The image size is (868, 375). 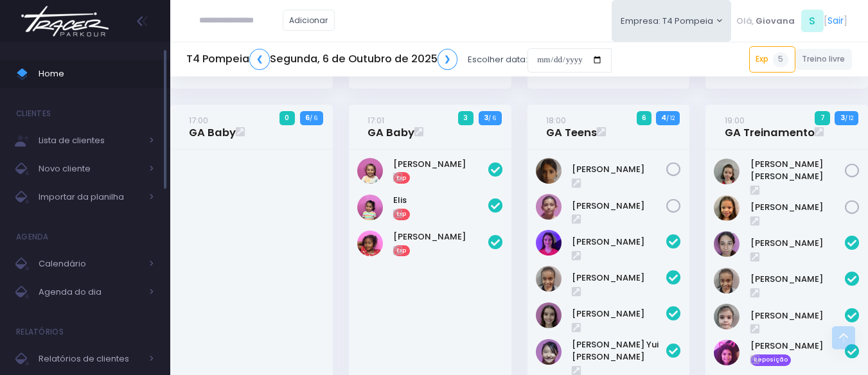 What do you see at coordinates (726, 244) in the screenshot?
I see `img: Anita Feliciano de Carvalho` at bounding box center [726, 244].